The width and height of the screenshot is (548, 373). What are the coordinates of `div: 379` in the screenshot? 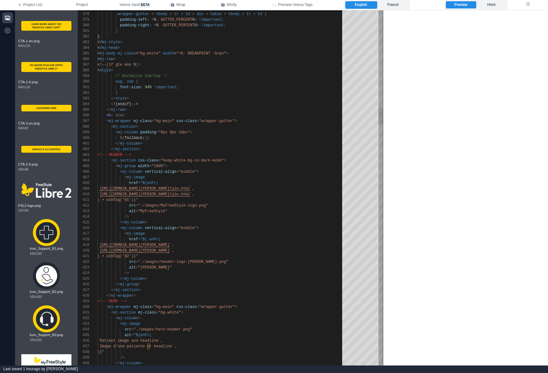 It's located at (84, 20).